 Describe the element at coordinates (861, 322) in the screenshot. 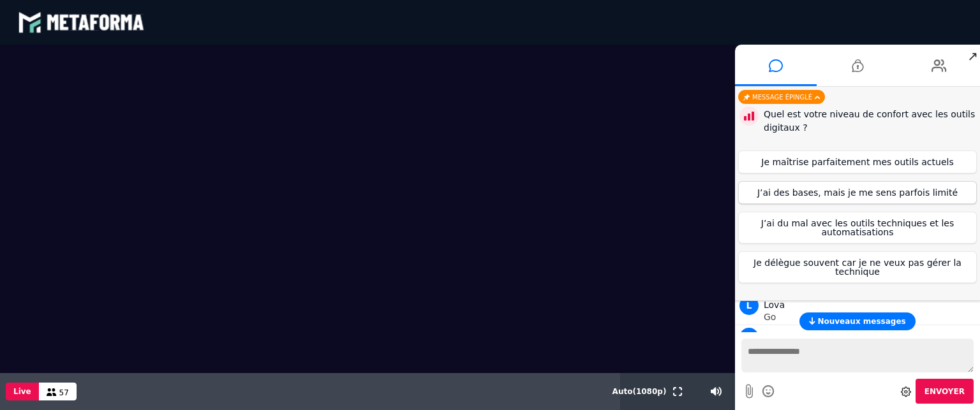

I see `span: Nouveaux messages` at that location.